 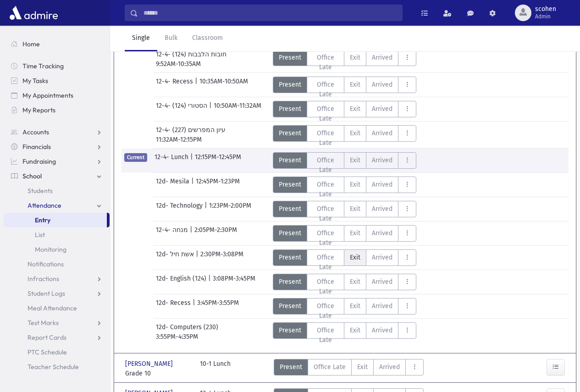 What do you see at coordinates (178, 64) in the screenshot?
I see `span: 9:52AM-10:35AM` at bounding box center [178, 64].